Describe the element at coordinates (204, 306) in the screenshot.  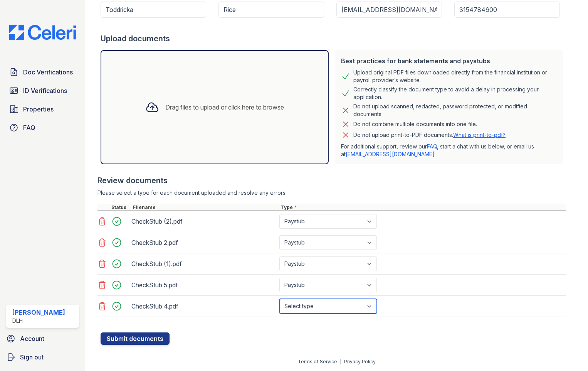
I see `div: CheckStub 4.pdf` at that location.